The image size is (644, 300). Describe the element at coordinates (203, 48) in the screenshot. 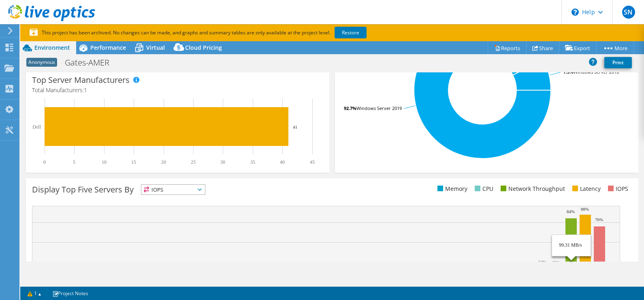

I see `span: Cloud Pricing` at that location.